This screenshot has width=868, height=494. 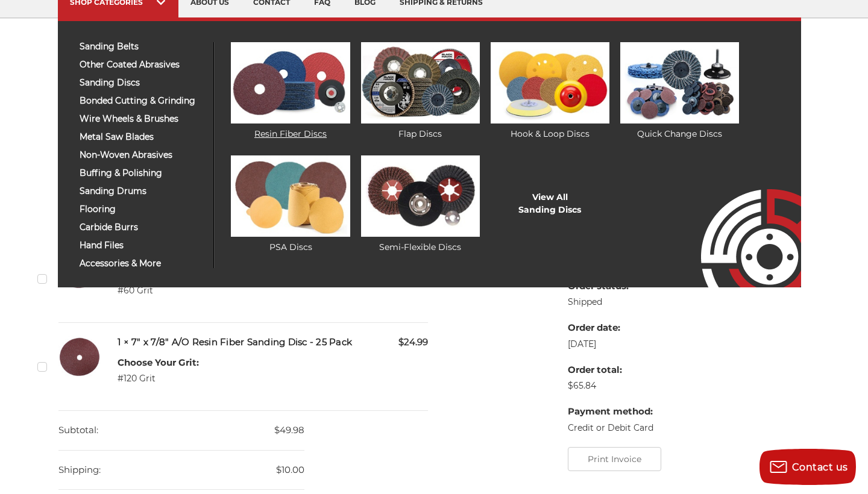 I want to click on img: Flap Discs, so click(x=421, y=82).